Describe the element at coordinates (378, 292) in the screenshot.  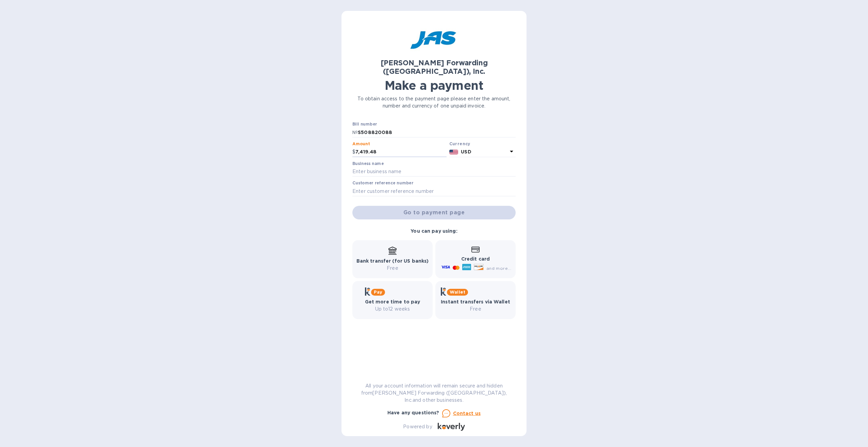
I see `b: Pay` at that location.